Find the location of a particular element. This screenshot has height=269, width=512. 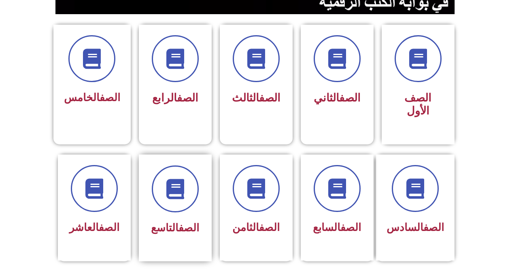

span: العاشر is located at coordinates (94, 228).